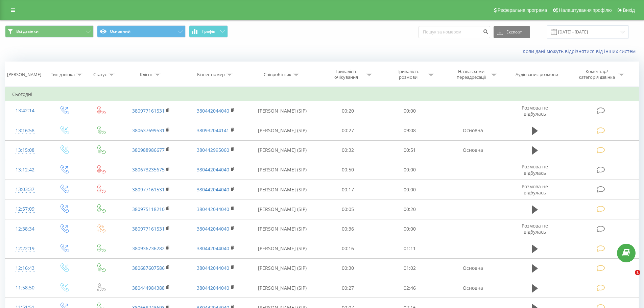  What do you see at coordinates (25, 229) in the screenshot?
I see `div: 12:38:34` at bounding box center [25, 229].